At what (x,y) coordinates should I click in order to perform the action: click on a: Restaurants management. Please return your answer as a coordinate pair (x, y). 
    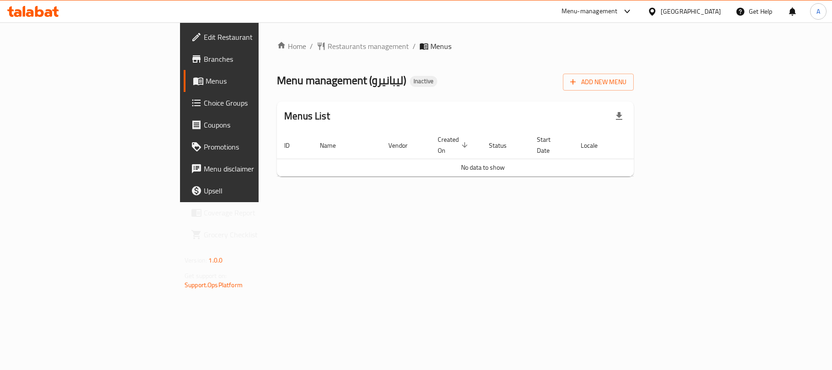
    Looking at the image, I should click on (363, 46).